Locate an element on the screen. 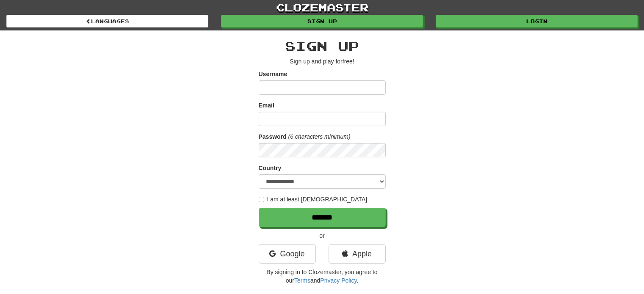 The image size is (644, 294). a: Languages is located at coordinates (107, 21).